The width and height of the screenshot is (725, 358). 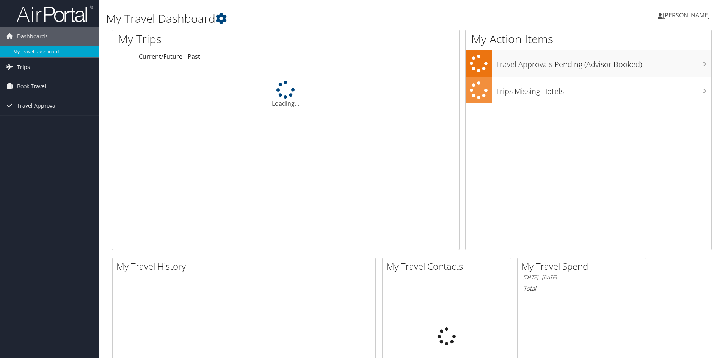 What do you see at coordinates (213, 39) in the screenshot?
I see `h1: My Trips` at bounding box center [213, 39].